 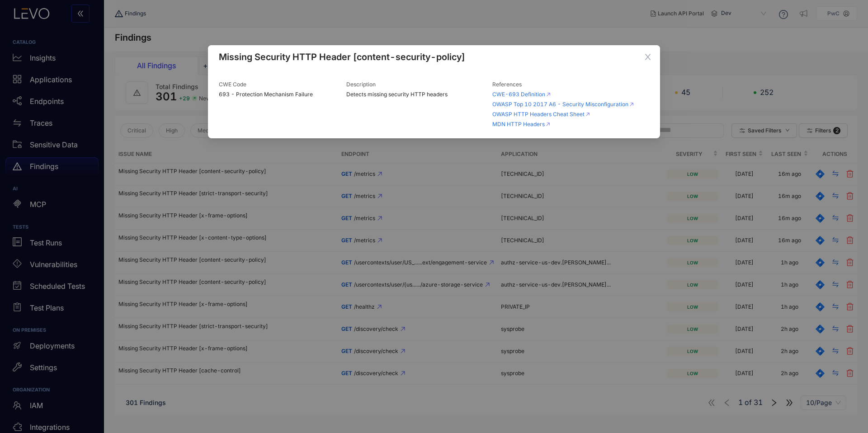 I want to click on a: CWE-693 Definition, so click(x=521, y=95).